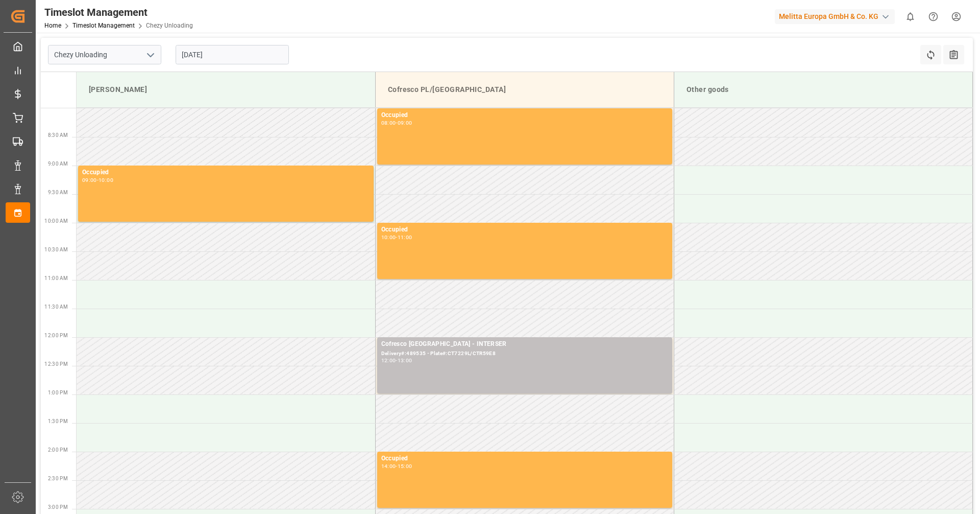  I want to click on button: show 0 new notifications, so click(910, 16).